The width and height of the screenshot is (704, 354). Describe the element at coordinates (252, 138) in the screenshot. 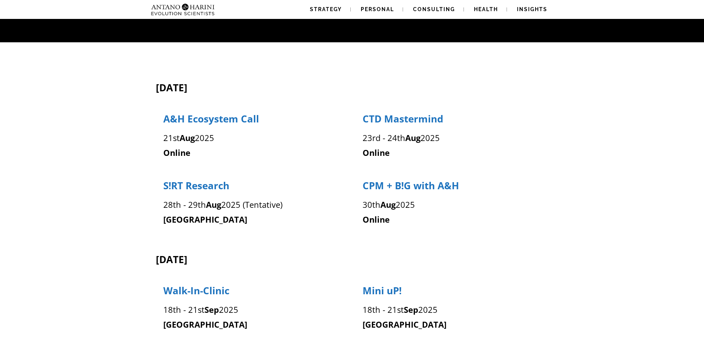

I see `p: 21st 2025` at that location.